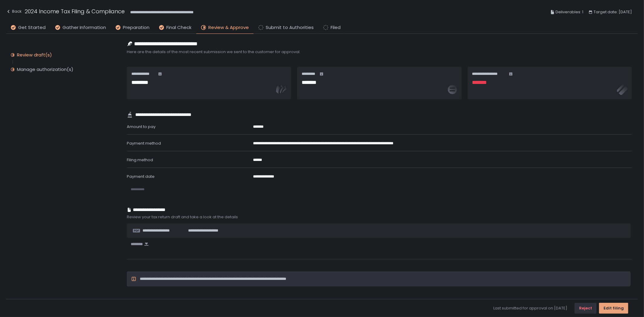  What do you see at coordinates (586, 308) in the screenshot?
I see `button: Reject` at bounding box center [586, 308].